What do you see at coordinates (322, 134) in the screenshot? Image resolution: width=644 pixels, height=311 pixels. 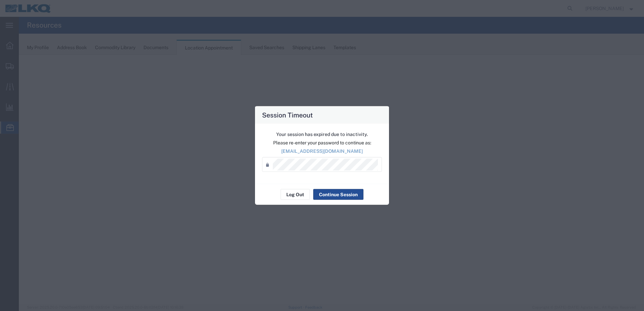 I see `p: Your session has expired due to inactivity.` at bounding box center [322, 134].